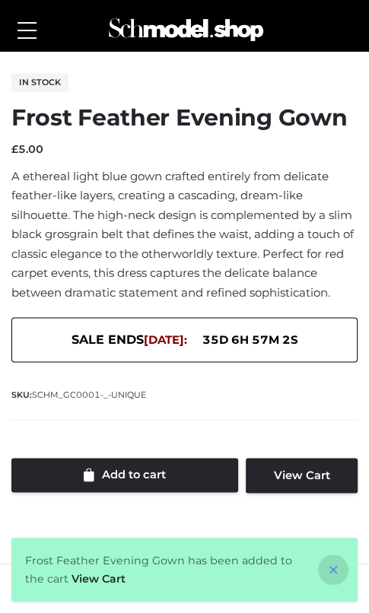 The image size is (369, 613). I want to click on span: Cart, so click(307, 599).